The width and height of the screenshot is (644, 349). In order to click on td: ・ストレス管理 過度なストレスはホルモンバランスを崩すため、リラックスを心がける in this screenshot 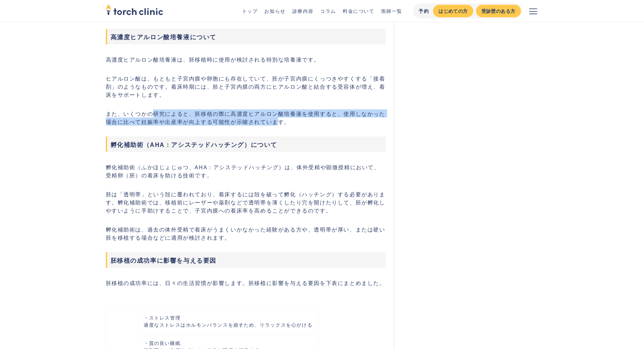, I will do `click(228, 321)`.